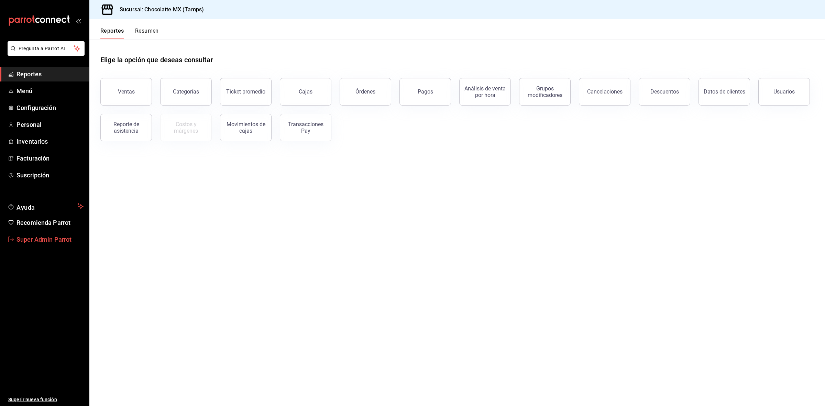 This screenshot has width=825, height=406. I want to click on button: Descuentos, so click(664, 92).